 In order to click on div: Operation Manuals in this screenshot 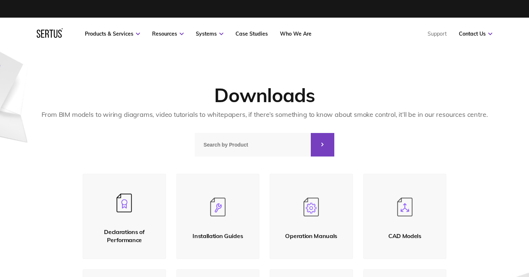, I will do `click(311, 236)`.